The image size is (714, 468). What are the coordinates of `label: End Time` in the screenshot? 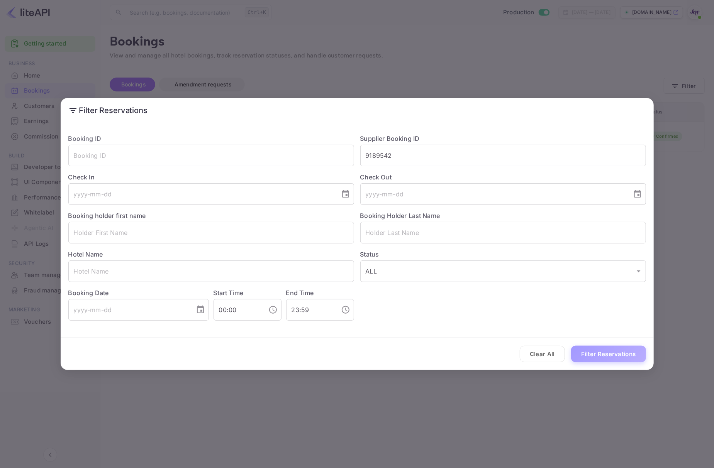 It's located at (300, 293).